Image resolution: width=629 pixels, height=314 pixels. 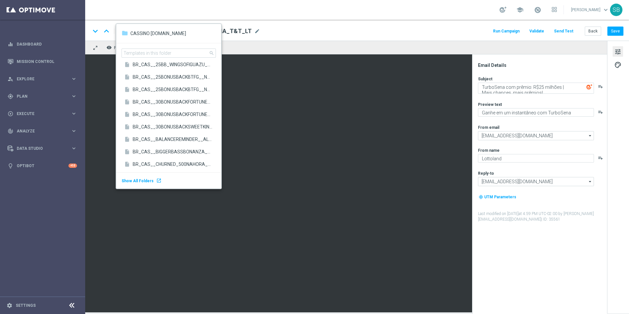 I want to click on button: play_circle_outline Execute keyboard_arrow_right, so click(x=42, y=114).